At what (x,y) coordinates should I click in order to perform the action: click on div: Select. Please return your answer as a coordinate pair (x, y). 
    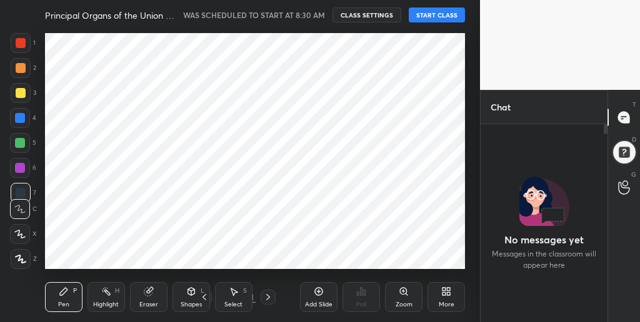
    Looking at the image, I should click on (233, 305).